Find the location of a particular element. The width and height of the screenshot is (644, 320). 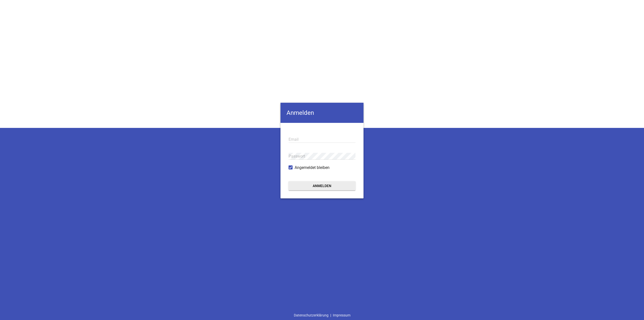

span: Angemeldet bleiben is located at coordinates (312, 168).